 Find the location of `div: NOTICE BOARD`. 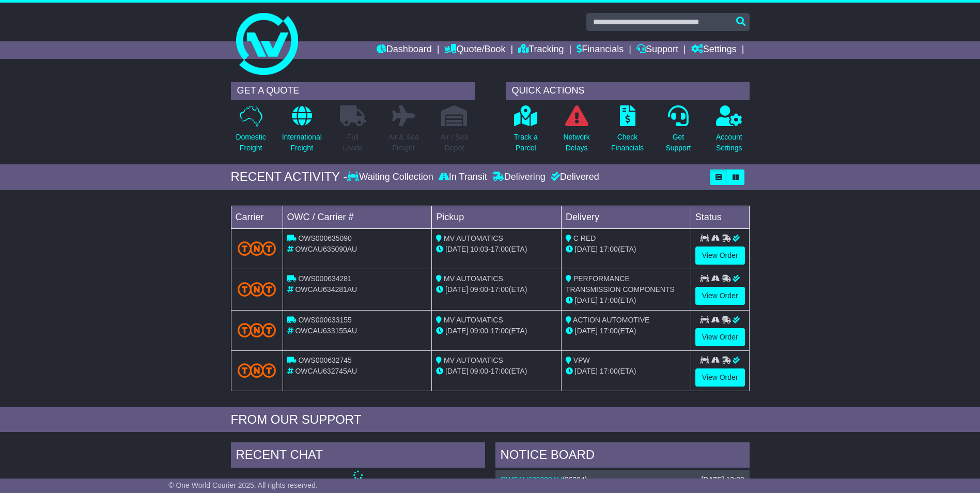

div: NOTICE BOARD is located at coordinates (623, 456).